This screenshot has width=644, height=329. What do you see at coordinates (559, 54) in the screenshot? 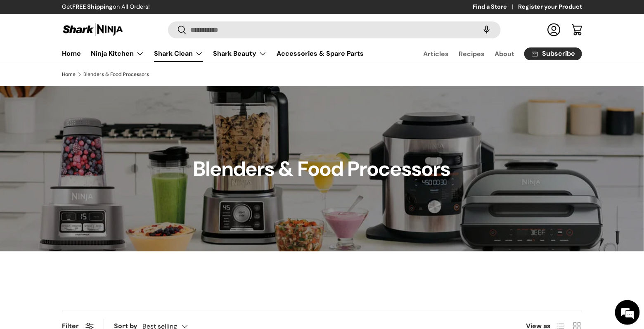
I see `span: Subscribe` at bounding box center [559, 54].